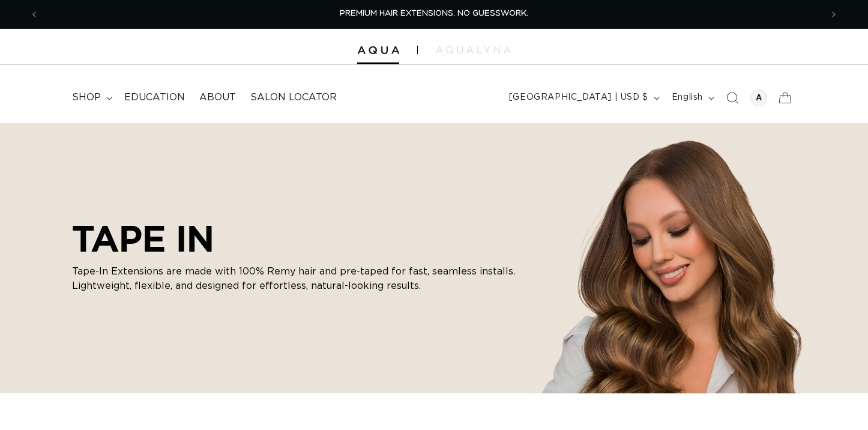 The image size is (868, 430). Describe the element at coordinates (687, 97) in the screenshot. I see `span: English` at that location.